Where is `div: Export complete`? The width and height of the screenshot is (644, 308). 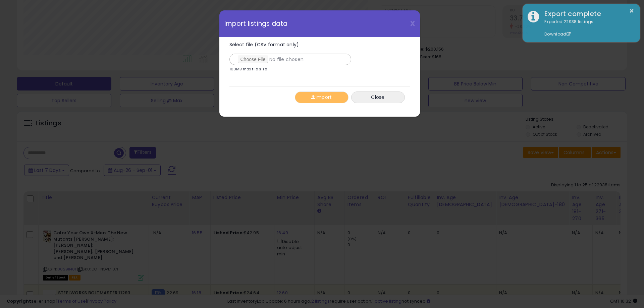 div: Export complete is located at coordinates (587, 14).